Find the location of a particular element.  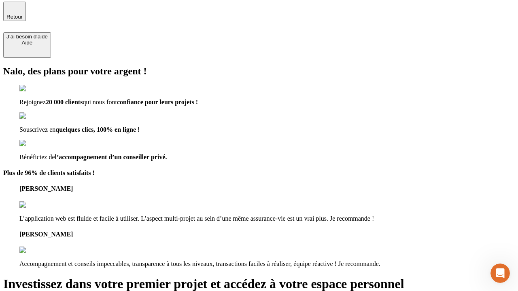

p: L’application web est fluide et facile à utiliser. L’aspect multi-projet au sein d’une même assur... is located at coordinates (267, 219).